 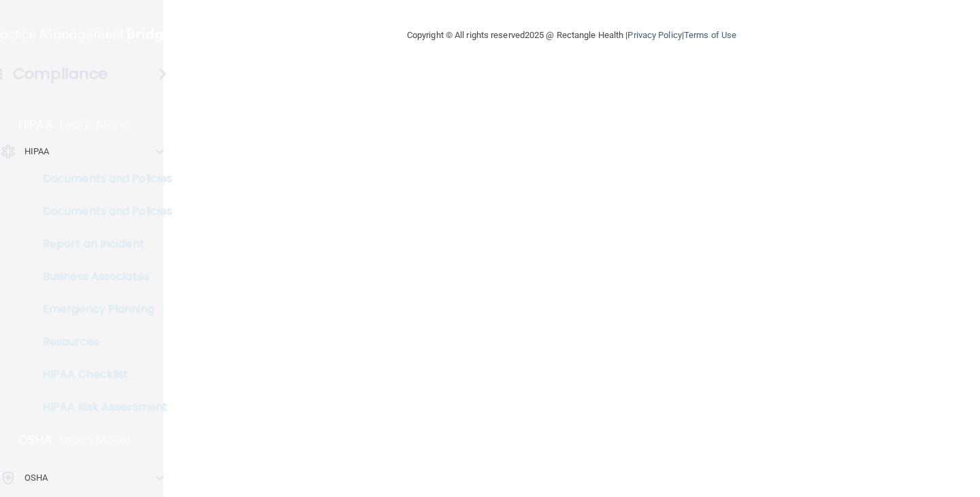 What do you see at coordinates (102, 342) in the screenshot?
I see `p: Resources` at bounding box center [102, 342].